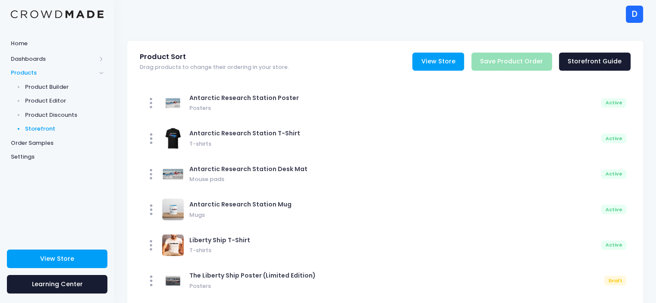 This screenshot has width=656, height=303. What do you see at coordinates (635, 14) in the screenshot?
I see `div: D` at bounding box center [635, 14].